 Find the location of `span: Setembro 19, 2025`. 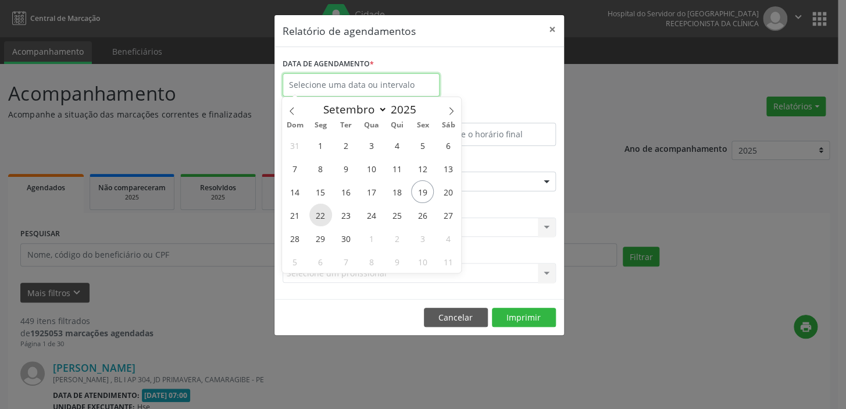

span: Setembro 19, 2025 is located at coordinates (422, 191).